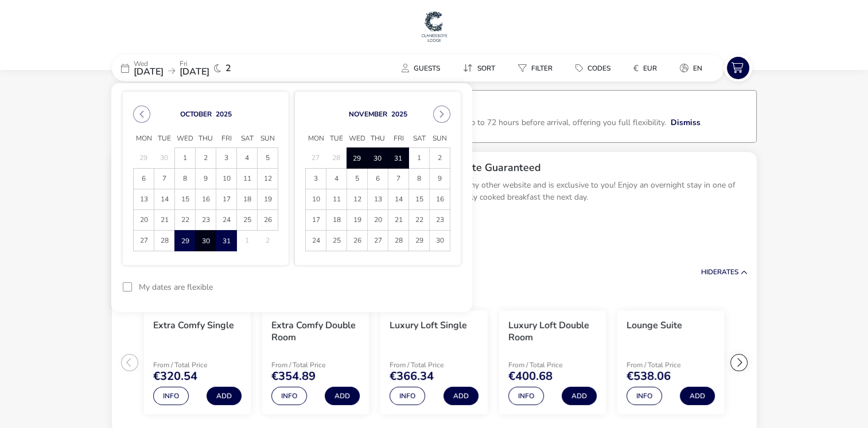 This screenshot has width=868, height=428. Describe the element at coordinates (315, 363) in the screenshot. I see `swiper-slide: 2 / 6` at that location.